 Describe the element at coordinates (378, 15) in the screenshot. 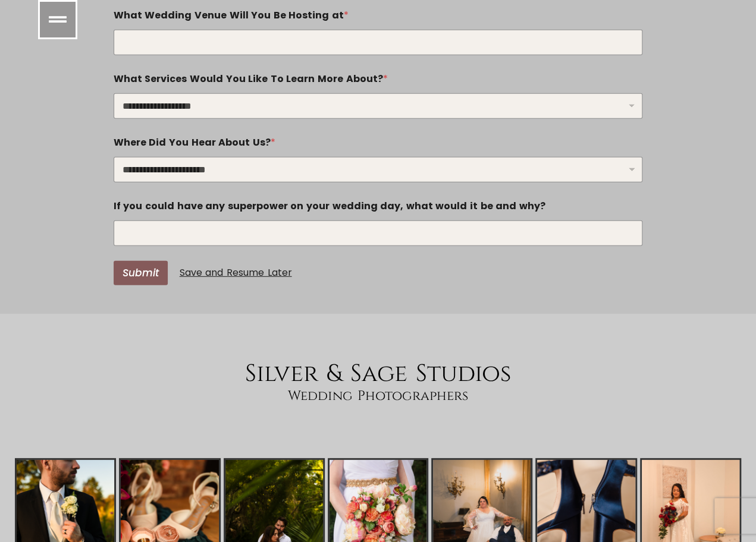

I see `label: What Wedding Venue Will You Be Hosting at` at that location.